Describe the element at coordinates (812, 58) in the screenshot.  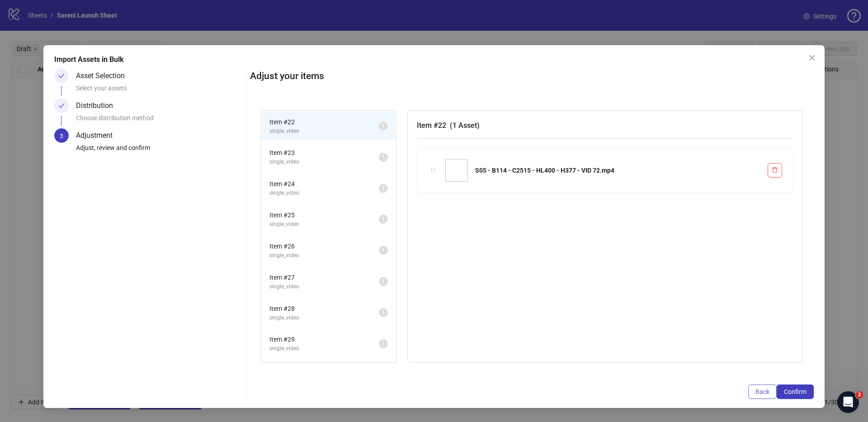
I see `span: close` at that location.